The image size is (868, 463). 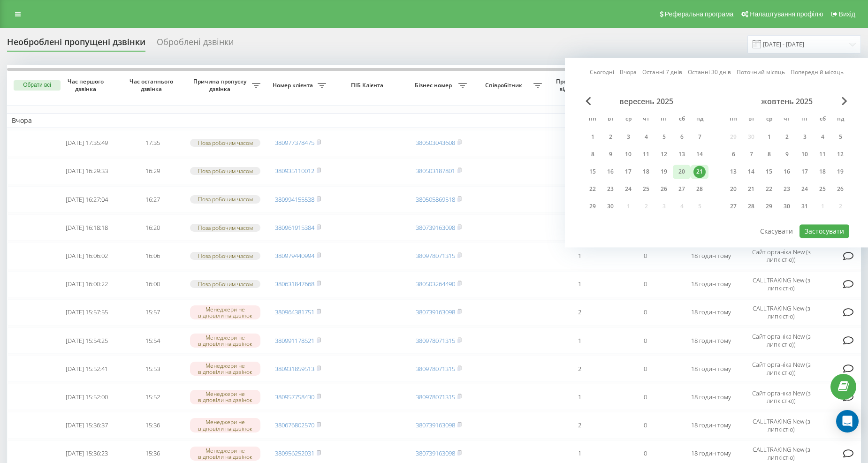 What do you see at coordinates (611, 189) in the screenshot?
I see `div: вт 23 вер 2025 р.` at bounding box center [611, 189].